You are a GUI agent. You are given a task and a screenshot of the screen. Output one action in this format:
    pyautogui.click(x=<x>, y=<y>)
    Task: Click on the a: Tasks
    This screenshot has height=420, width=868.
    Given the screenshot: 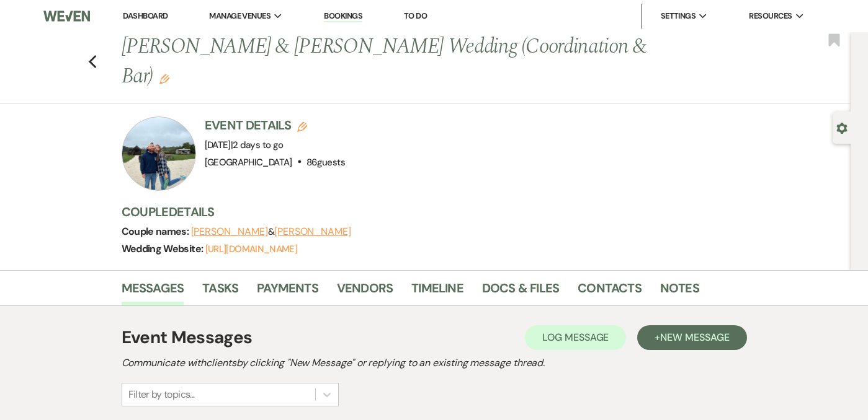 What is the action you would take?
    pyautogui.click(x=220, y=292)
    